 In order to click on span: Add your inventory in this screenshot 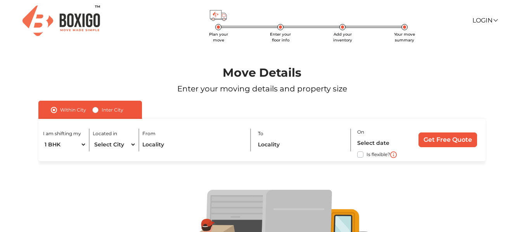, I will do `click(343, 37)`.